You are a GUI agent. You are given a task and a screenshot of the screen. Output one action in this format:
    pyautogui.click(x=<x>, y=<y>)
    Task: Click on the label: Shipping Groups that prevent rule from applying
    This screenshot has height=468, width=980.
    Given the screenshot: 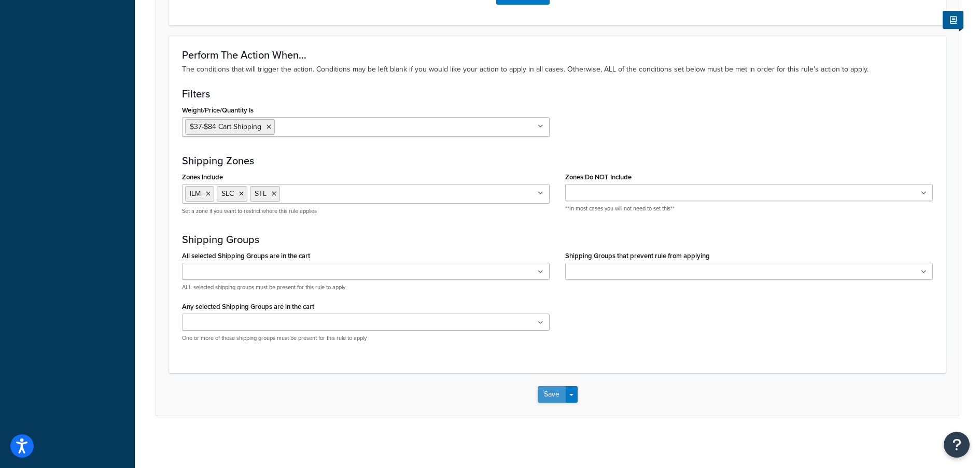 What is the action you would take?
    pyautogui.click(x=637, y=256)
    